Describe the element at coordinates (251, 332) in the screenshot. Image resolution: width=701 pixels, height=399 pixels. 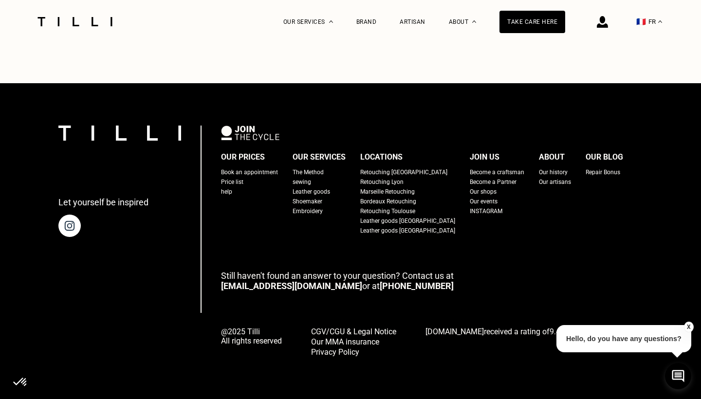
I see `span: @2025 Tilli` at that location.